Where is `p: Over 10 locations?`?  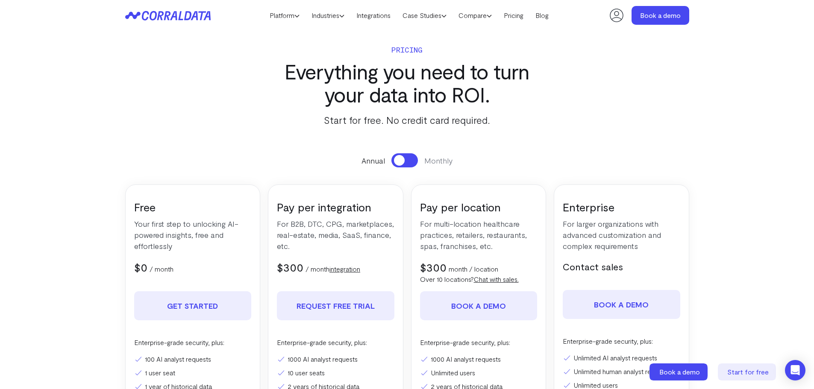
p: Over 10 locations? is located at coordinates (478, 279).